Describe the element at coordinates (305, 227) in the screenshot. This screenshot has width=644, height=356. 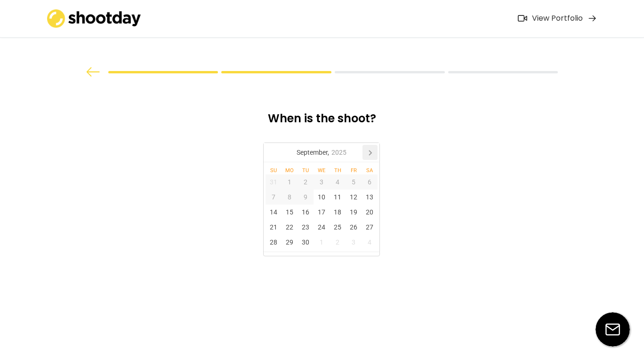
I see `div: 23` at that location.